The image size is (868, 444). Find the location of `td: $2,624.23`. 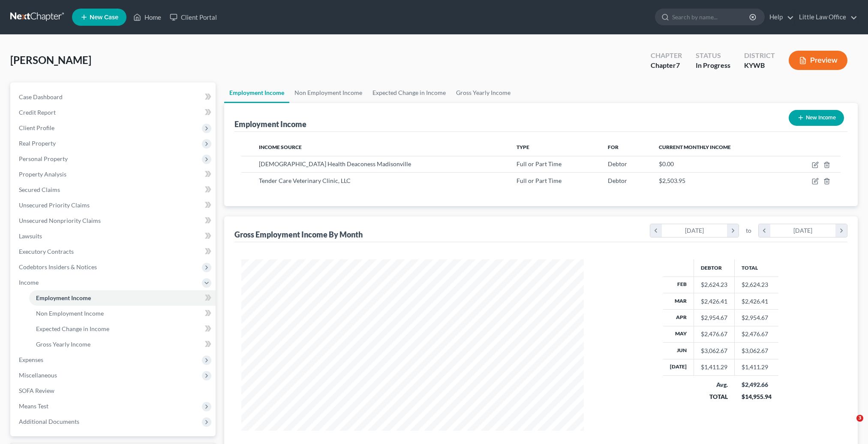

td: $2,624.23 is located at coordinates (757, 284).